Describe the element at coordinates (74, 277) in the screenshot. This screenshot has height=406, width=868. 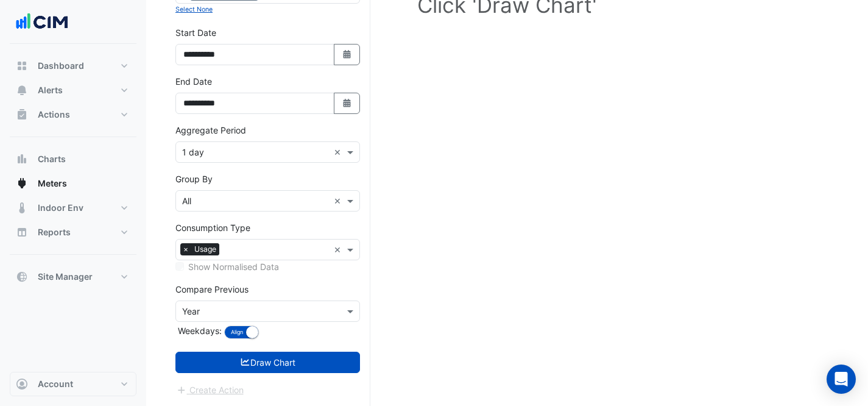
I see `button: Site Manager` at that location.